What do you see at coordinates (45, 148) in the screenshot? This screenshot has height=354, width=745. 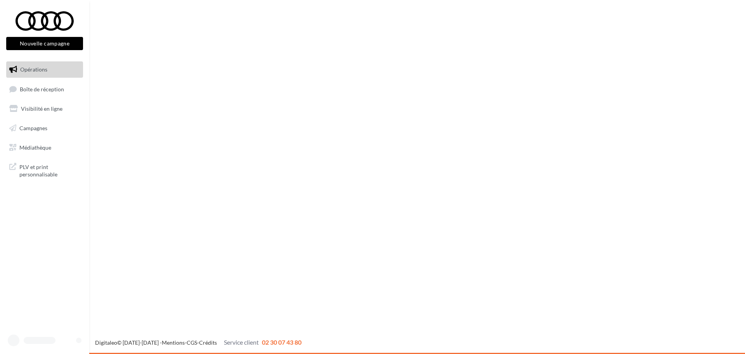 I see `a: Médiathèque` at bounding box center [45, 148].